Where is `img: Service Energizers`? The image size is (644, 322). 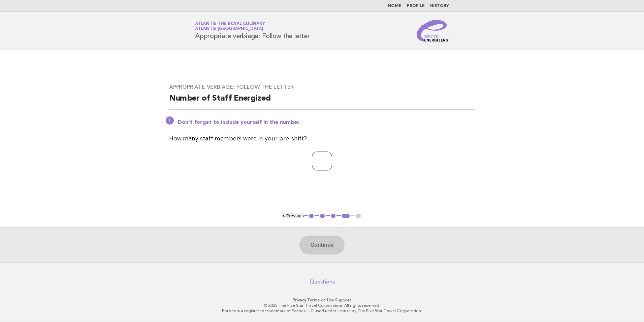 img: Service Energizers is located at coordinates (433, 31).